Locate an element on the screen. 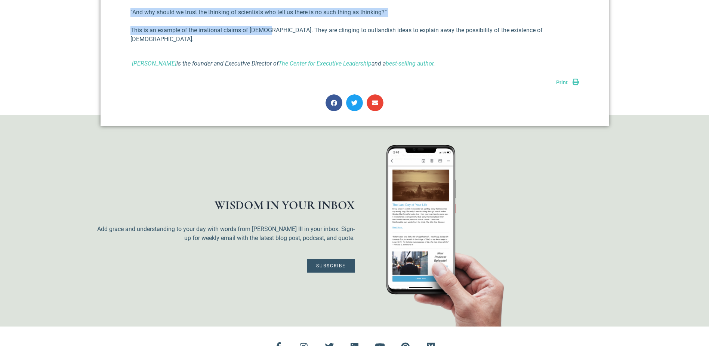 This screenshot has width=709, height=346. h1: WISDOM IN YOUR INBOX is located at coordinates (226, 205).